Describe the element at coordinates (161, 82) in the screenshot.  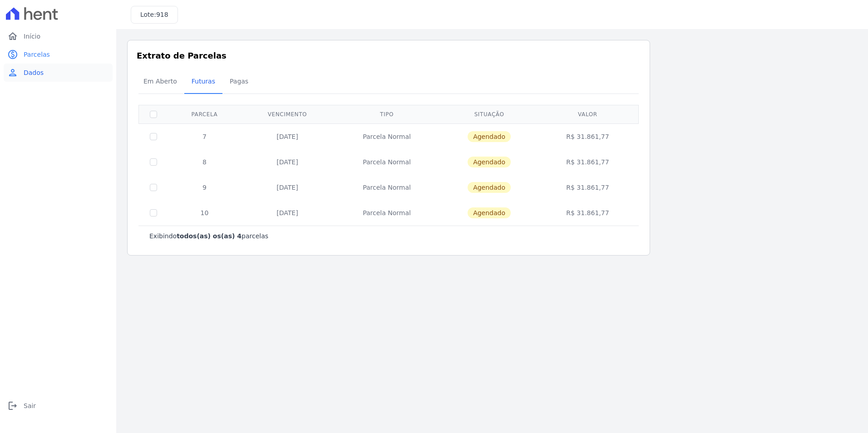
I see `span: Em Aberto` at that location.